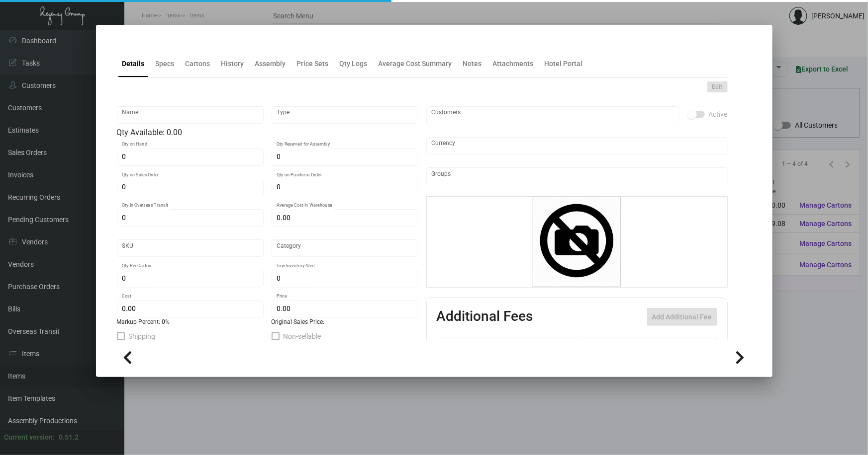  What do you see at coordinates (69, 437) in the screenshot?
I see `div: 0.51.2` at bounding box center [69, 437].